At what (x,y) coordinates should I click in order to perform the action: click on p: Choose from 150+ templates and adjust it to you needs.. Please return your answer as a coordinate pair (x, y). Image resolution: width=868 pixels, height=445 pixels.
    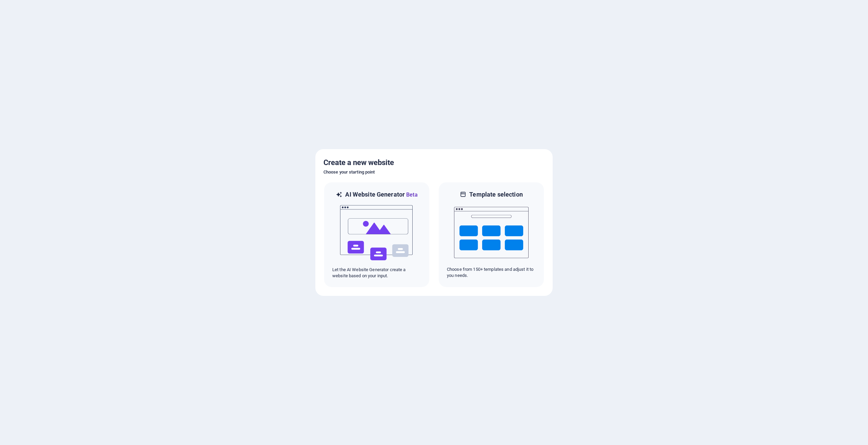
    Looking at the image, I should click on (492, 273).